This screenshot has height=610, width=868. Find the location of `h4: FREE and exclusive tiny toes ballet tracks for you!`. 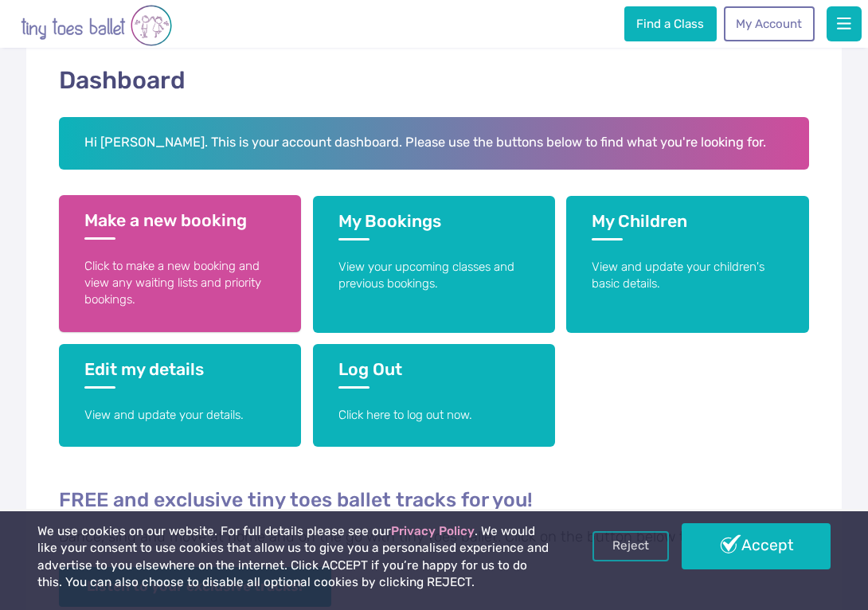

h4: FREE and exclusive tiny toes ballet tracks for you! is located at coordinates (434, 499).